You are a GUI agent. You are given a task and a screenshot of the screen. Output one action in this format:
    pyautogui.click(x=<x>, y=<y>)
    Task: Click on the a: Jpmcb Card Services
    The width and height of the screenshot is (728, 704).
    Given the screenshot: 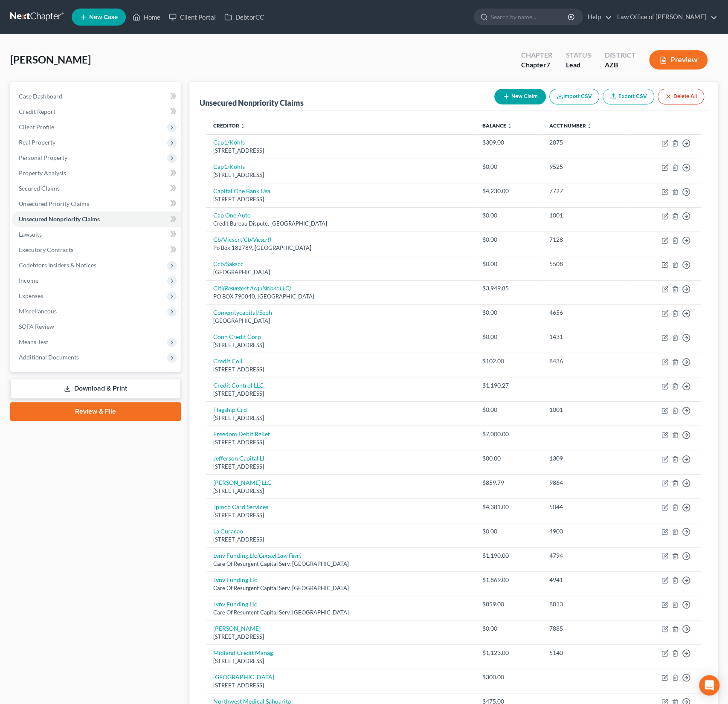 What is the action you would take?
    pyautogui.click(x=241, y=507)
    